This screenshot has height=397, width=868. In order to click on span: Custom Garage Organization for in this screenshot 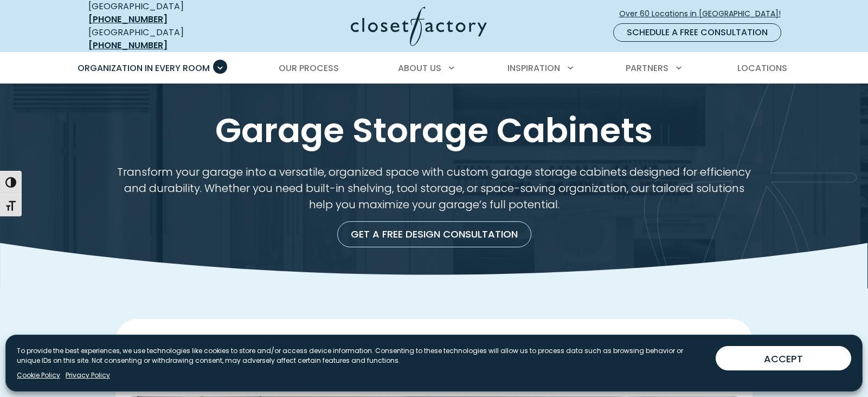, I will do `click(434, 343)`.